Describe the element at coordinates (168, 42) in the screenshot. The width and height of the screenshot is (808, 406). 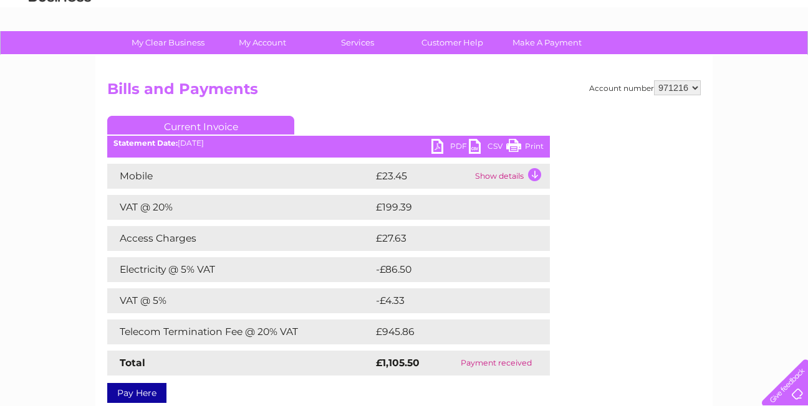
I see `a: My Clear Business` at that location.